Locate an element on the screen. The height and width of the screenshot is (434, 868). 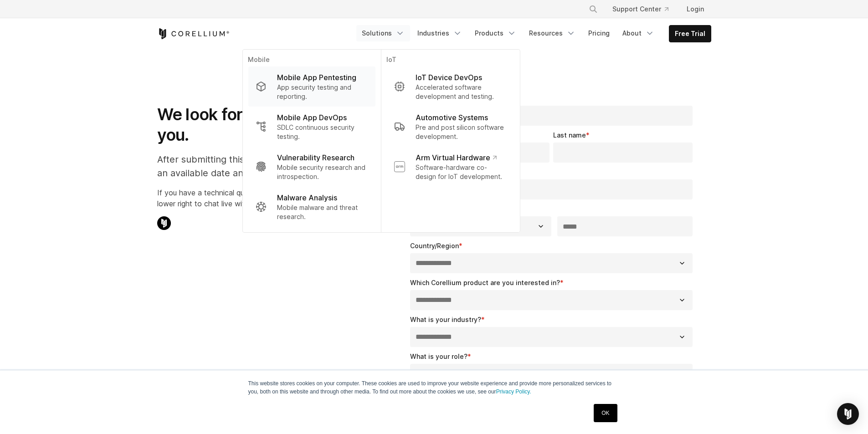
a: Mobile App DevOps SDLC continuous security testing. is located at coordinates (311, 127).